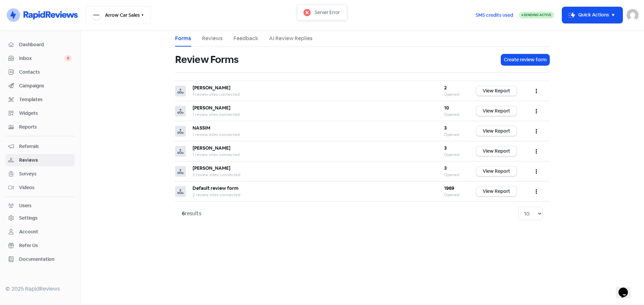 This screenshot has width=644, height=305. I want to click on div: © 2025 RapidReviews, so click(40, 289).